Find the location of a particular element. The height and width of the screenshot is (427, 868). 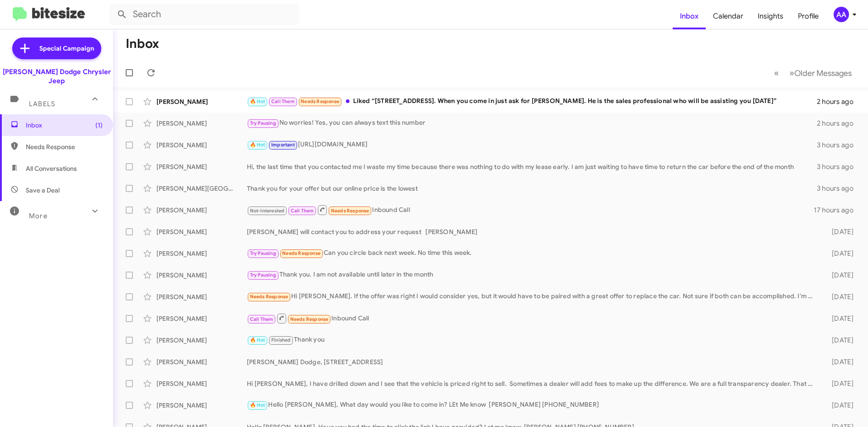

span: (1) is located at coordinates (99, 125).